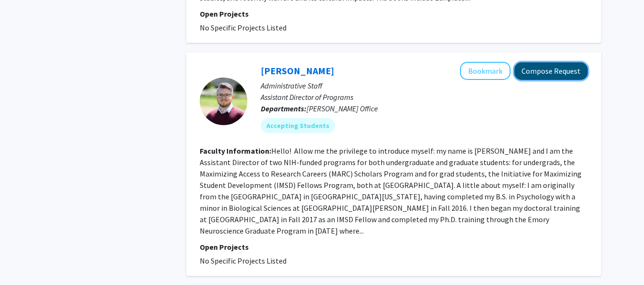 This screenshot has height=285, width=644. Describe the element at coordinates (424, 97) in the screenshot. I see `p: Assistant Director of Programs` at that location.